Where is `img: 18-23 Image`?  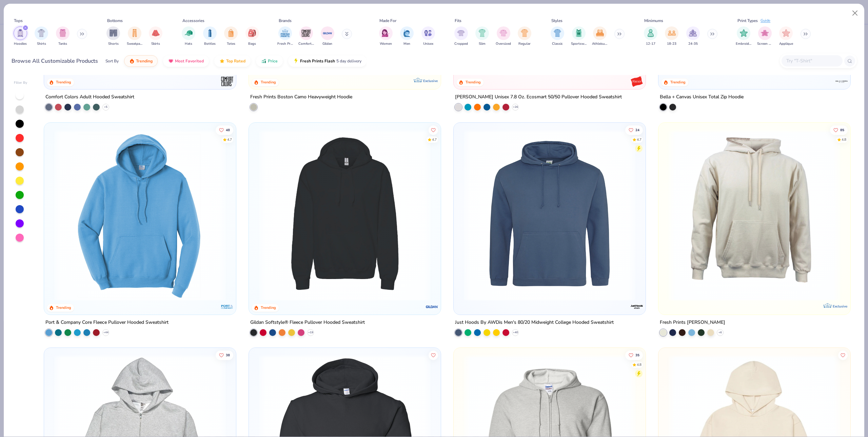
img: 18-23 Image is located at coordinates (672, 33).